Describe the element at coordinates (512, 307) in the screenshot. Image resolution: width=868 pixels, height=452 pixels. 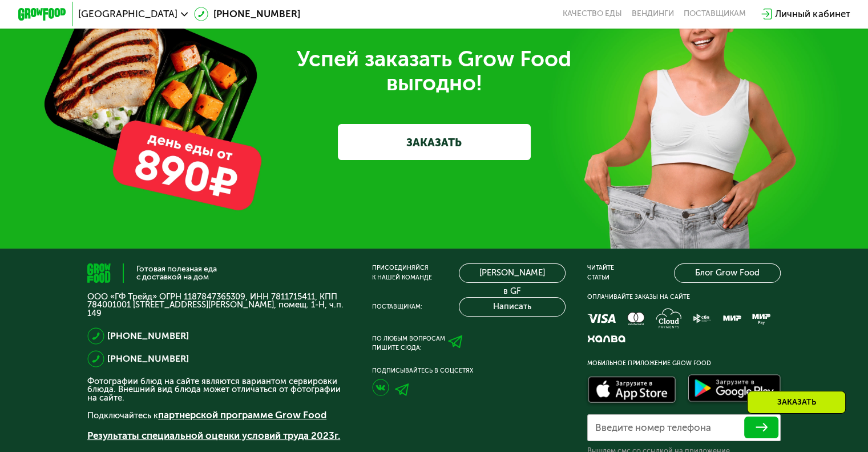
I see `button: Написать` at that location.